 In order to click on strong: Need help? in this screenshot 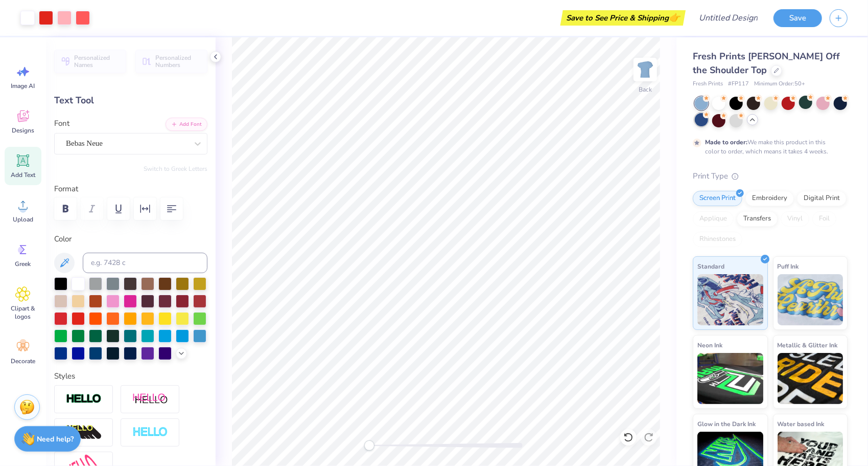, I will do `click(55, 438)`.